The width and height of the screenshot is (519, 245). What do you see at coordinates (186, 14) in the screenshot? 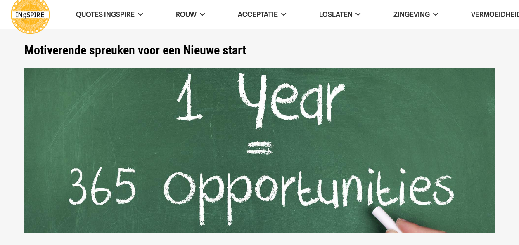
I see `span: ROUW` at bounding box center [186, 14].